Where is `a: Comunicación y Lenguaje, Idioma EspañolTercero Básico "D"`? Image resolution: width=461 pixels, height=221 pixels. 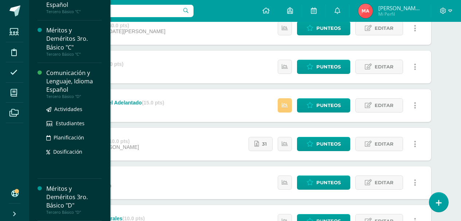 a: Comunicación y Lenguaje, Idioma EspañolTercero Básico "D" is located at coordinates (74, 84).